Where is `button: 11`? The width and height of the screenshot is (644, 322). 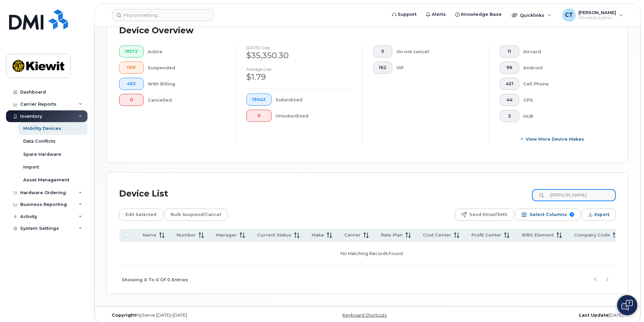
button: 11 is located at coordinates (509, 52).